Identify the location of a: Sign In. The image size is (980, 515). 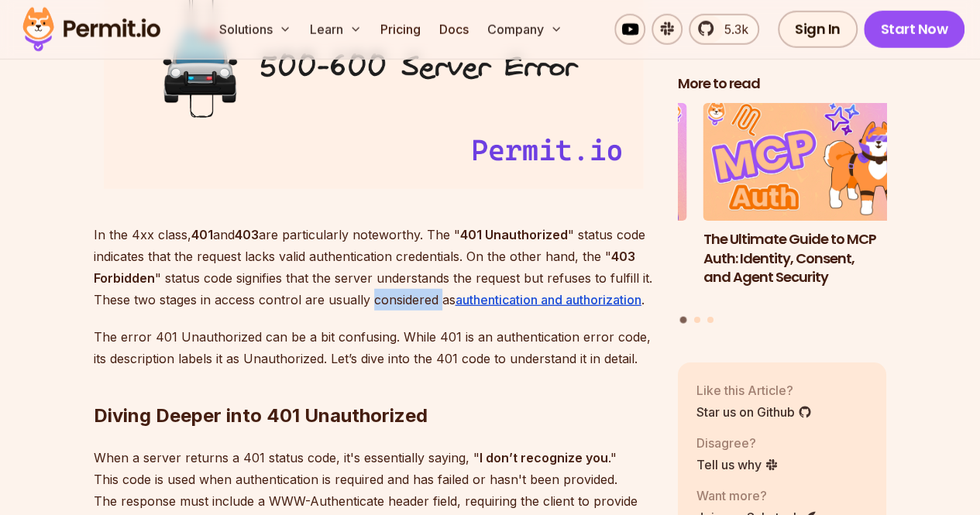
(818, 29).